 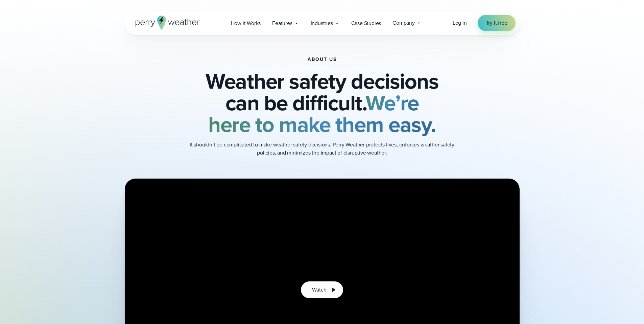 What do you see at coordinates (497, 23) in the screenshot?
I see `span: Try it free` at bounding box center [497, 23].